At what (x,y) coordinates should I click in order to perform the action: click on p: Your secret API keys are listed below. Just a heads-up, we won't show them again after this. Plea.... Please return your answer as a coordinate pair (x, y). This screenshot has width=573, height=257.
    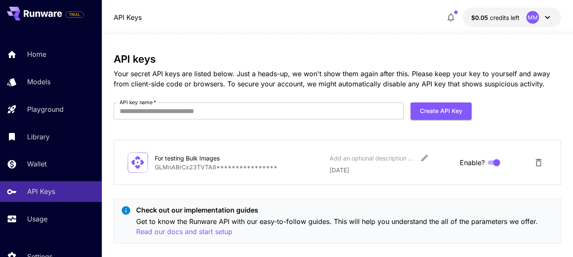
    Looking at the image, I should click on (337, 79).